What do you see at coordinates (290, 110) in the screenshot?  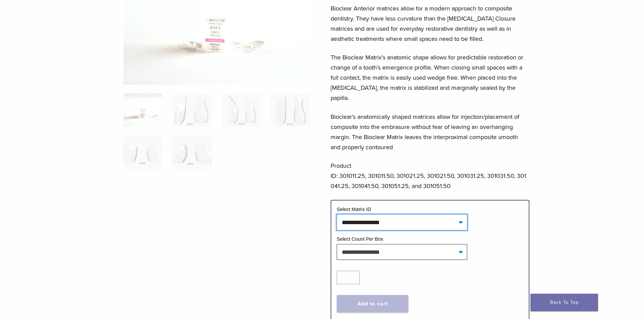 I see `img: Original Anterior Matrix - A Series - Image 4` at bounding box center [290, 110].